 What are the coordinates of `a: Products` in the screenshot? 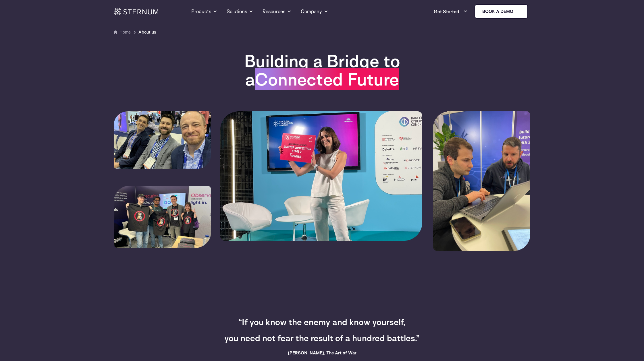 It's located at (204, 11).